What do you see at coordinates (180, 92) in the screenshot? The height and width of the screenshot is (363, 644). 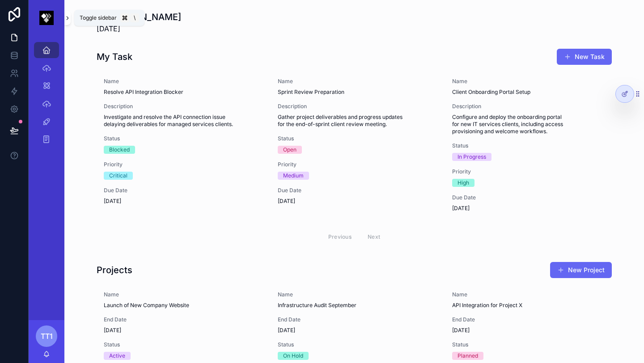 I see `span: Resolve API Integration Blocker` at bounding box center [180, 92].